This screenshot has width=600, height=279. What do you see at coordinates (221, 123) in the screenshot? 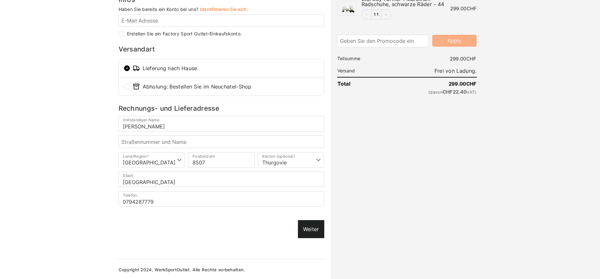
I see `input: Vollständiger Name` at bounding box center [221, 123].